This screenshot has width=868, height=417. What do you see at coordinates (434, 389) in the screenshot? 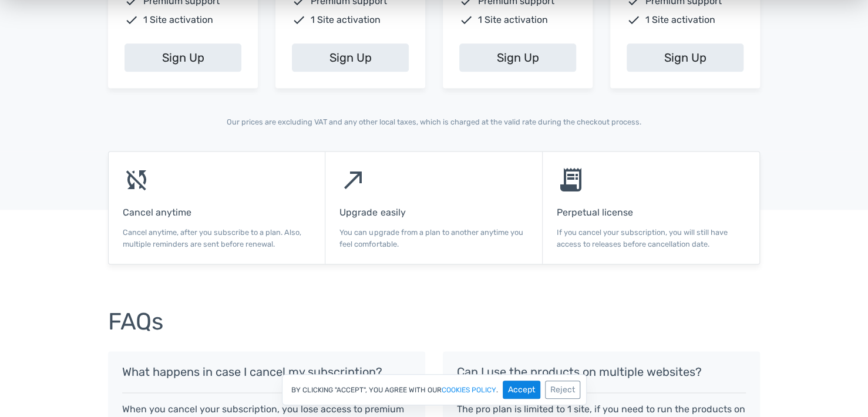
I see `div: By clicking "Accept", you agree with our .` at bounding box center [434, 389].